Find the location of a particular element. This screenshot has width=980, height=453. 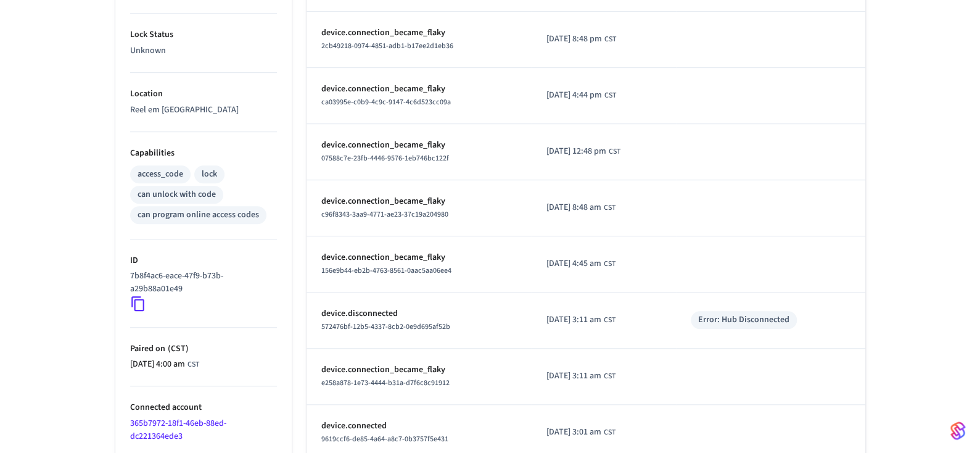

div: lock is located at coordinates (209, 174).